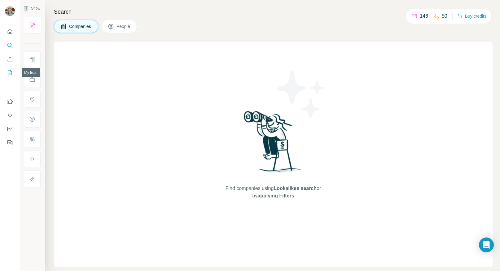  I want to click on img: Surfe Illustration - Stars, so click(301, 94).